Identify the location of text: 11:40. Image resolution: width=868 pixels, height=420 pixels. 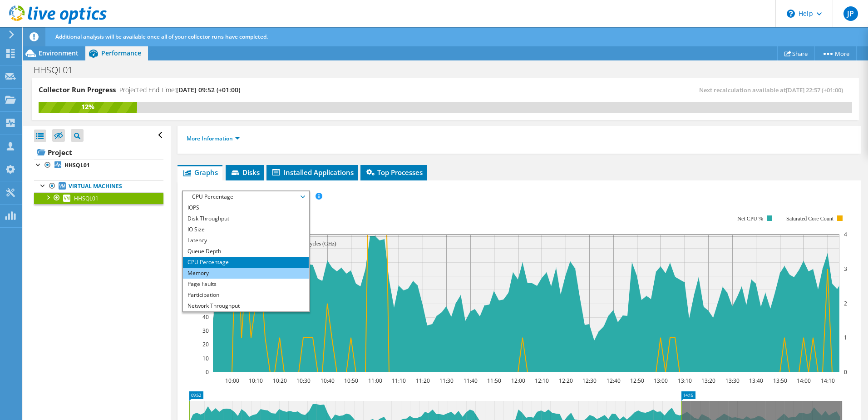
(470, 381).